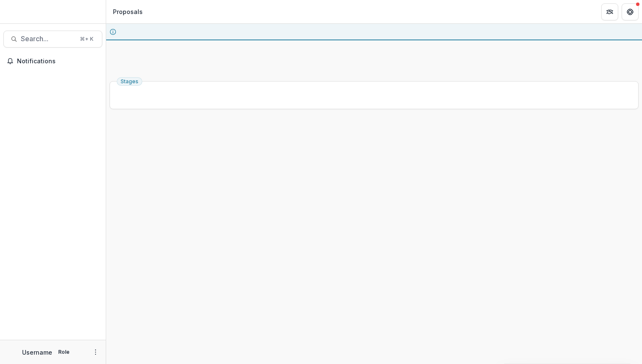  What do you see at coordinates (128, 12) in the screenshot?
I see `div: Proposals` at bounding box center [128, 12].